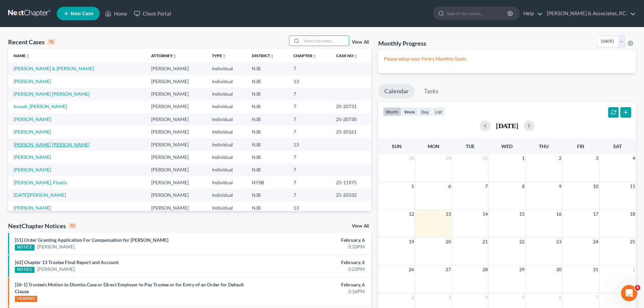  What do you see at coordinates (347, 55) in the screenshot?
I see `a: Case Nounfold_more` at bounding box center [347, 55].